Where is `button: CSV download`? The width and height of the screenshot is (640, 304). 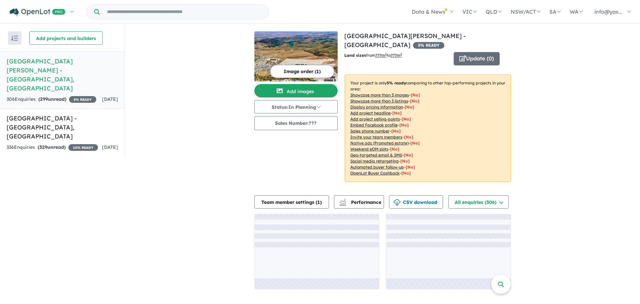
button: CSV download is located at coordinates (416, 202).